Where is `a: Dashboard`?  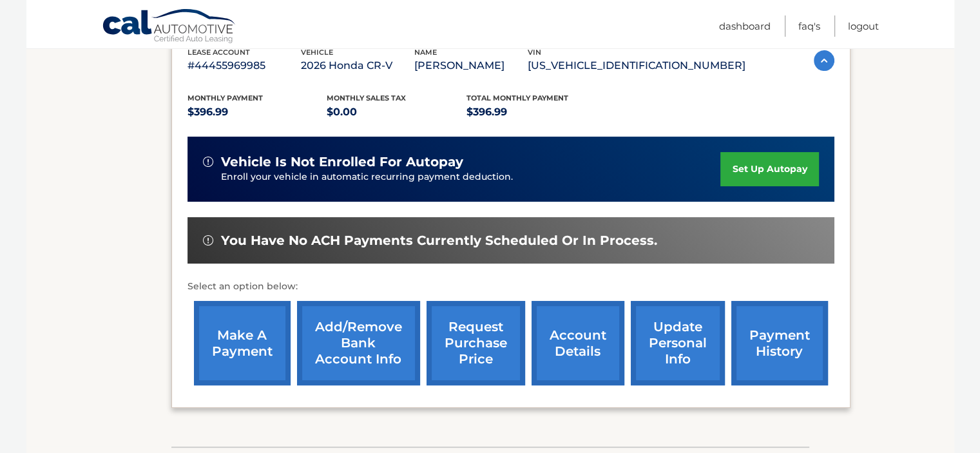 a: Dashboard is located at coordinates (745, 26).